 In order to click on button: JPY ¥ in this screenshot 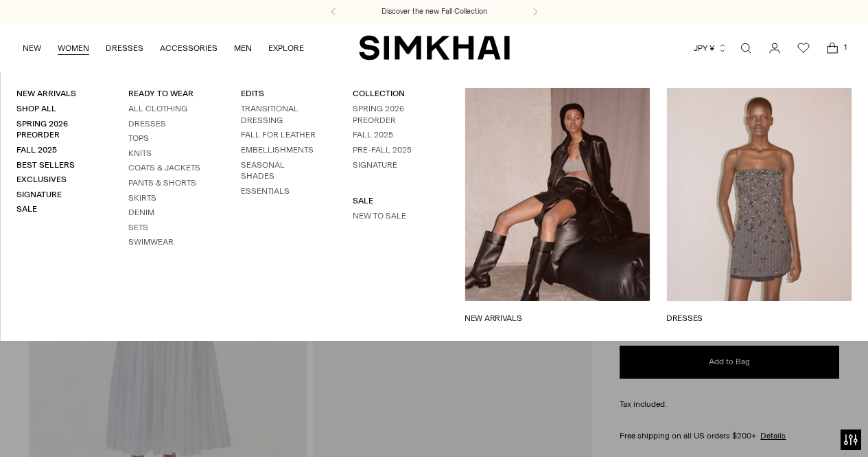, I will do `click(711, 48)`.